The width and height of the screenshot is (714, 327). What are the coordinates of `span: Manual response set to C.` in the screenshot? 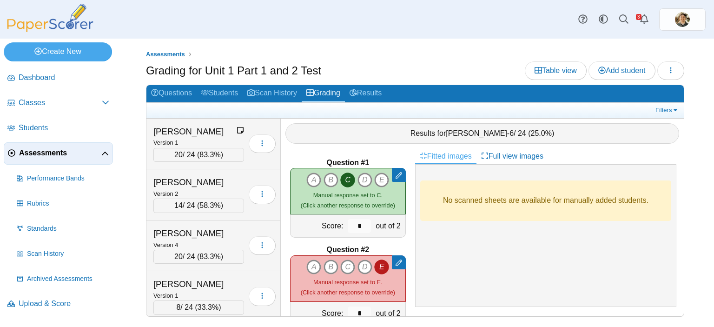 It's located at (348, 195).